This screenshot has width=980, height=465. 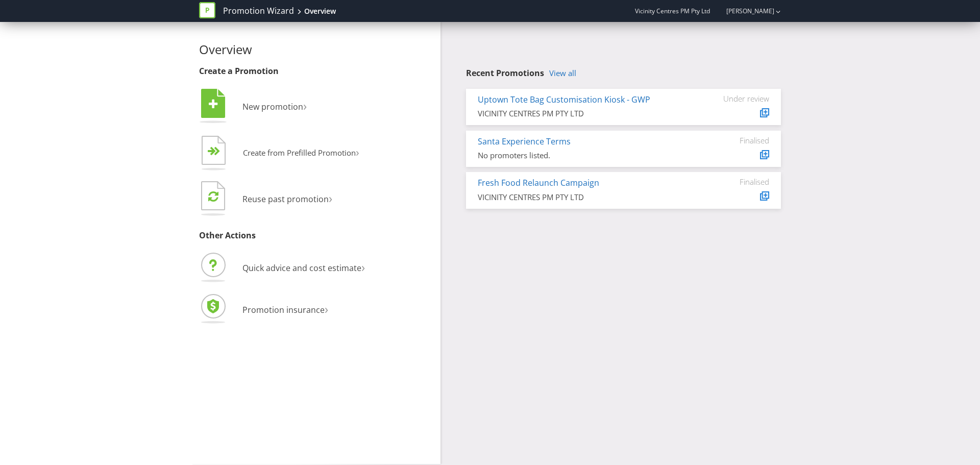 What do you see at coordinates (564, 100) in the screenshot?
I see `a: Uptown Tote Bag Customisation Kiosk - GWP` at bounding box center [564, 100].